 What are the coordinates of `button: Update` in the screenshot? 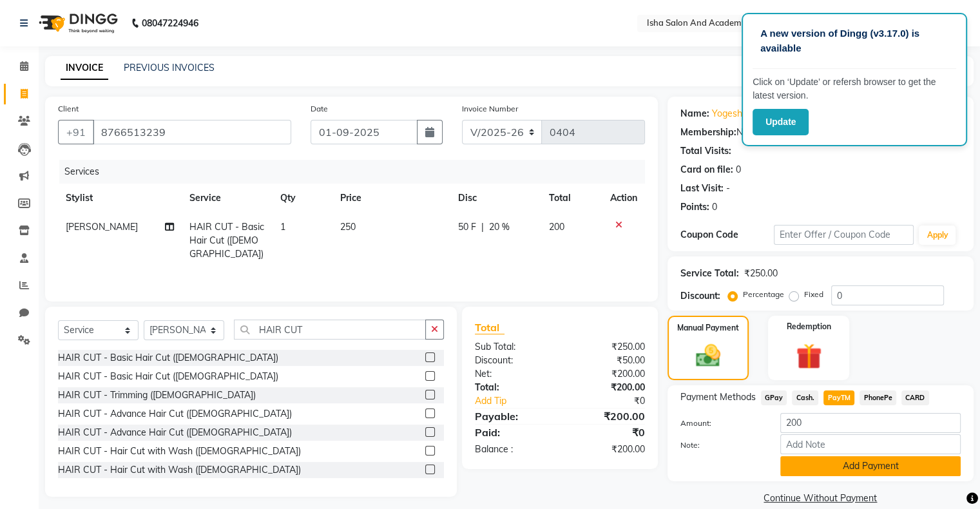 It's located at (780, 122).